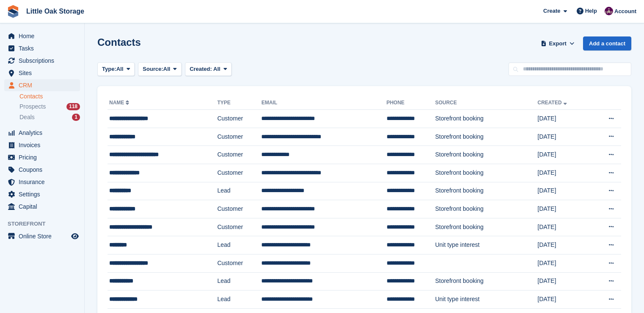 This screenshot has width=644, height=313. What do you see at coordinates (45, 224) in the screenshot?
I see `span: Storefront` at bounding box center [45, 224].